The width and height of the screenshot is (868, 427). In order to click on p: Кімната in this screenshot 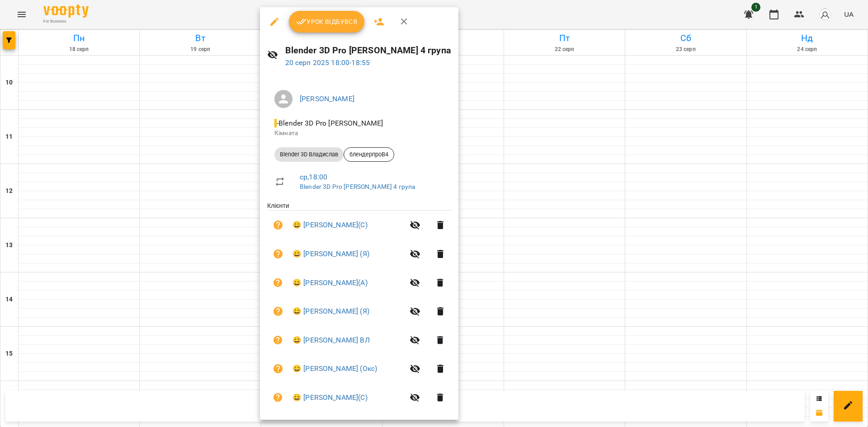, I will do `click(359, 134)`.